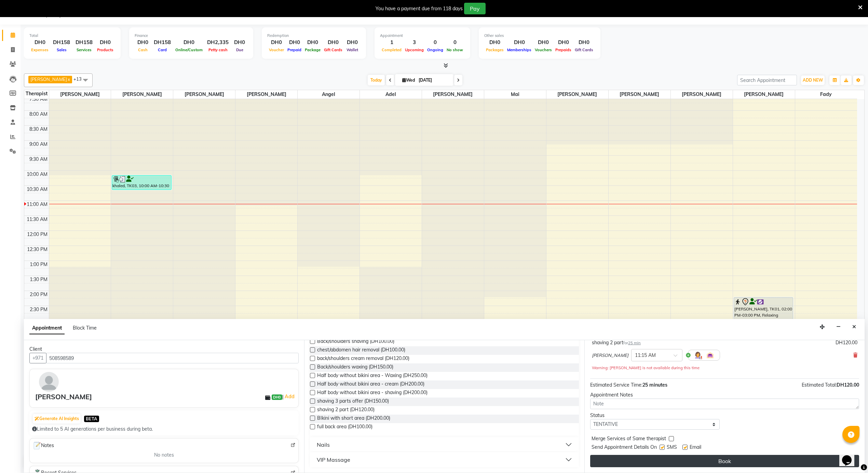 This screenshot has height=473, width=868. I want to click on span: Back/shoulders waxing (DH150.00), so click(355, 367).